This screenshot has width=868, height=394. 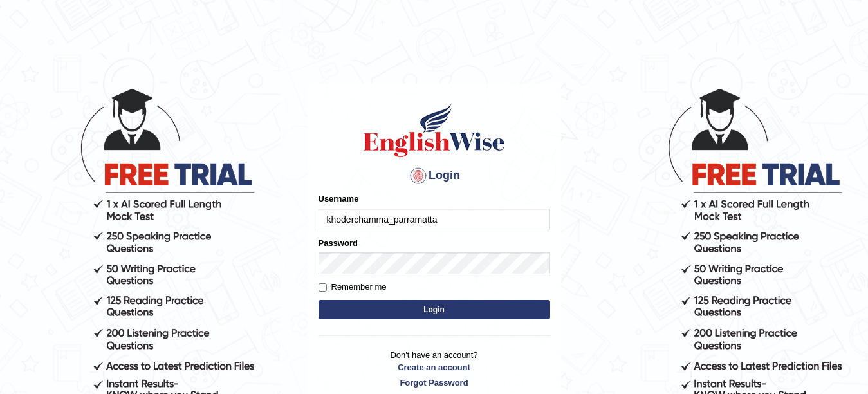 I want to click on a: Create an account, so click(x=434, y=367).